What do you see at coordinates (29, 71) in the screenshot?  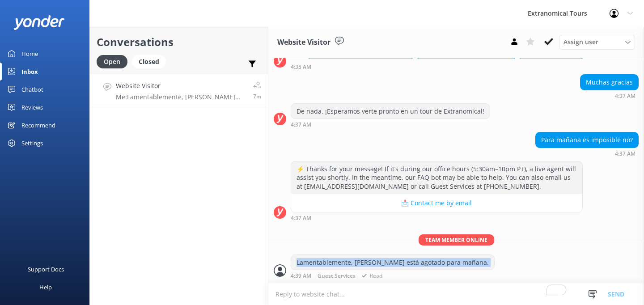 I see `div: Inbox` at bounding box center [29, 71].